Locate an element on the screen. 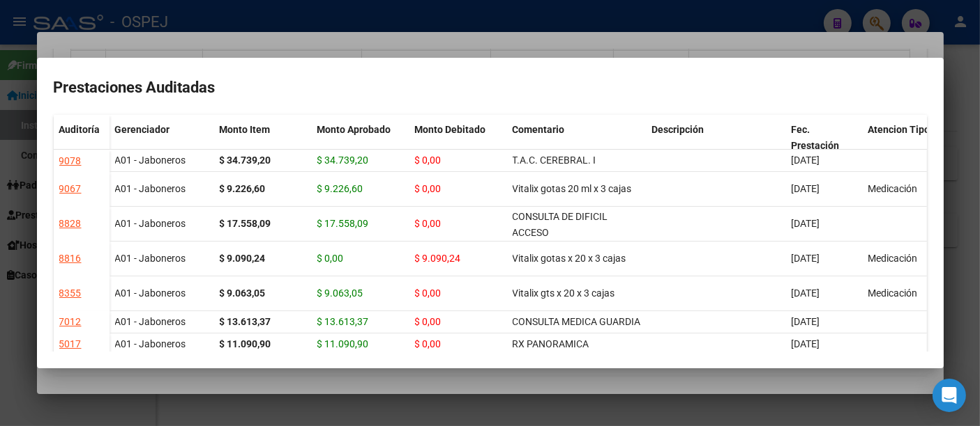  span: Descripción is located at coordinates (678, 130).